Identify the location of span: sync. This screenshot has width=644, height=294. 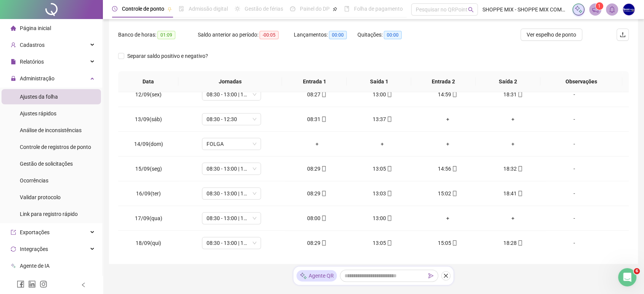
(13, 249).